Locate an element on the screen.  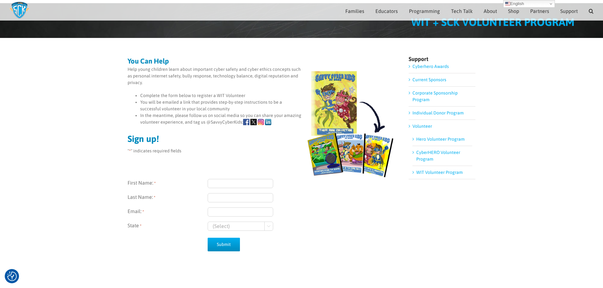
a: CyberHERO Volunteer Program is located at coordinates (438, 156).